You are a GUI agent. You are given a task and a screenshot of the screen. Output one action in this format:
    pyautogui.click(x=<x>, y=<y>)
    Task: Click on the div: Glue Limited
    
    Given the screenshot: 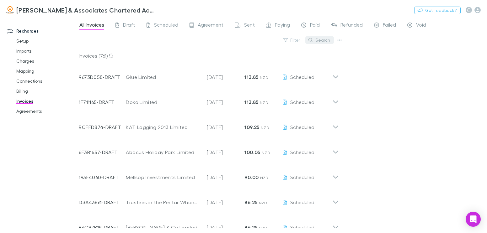 What is the action you would take?
    pyautogui.click(x=163, y=77)
    